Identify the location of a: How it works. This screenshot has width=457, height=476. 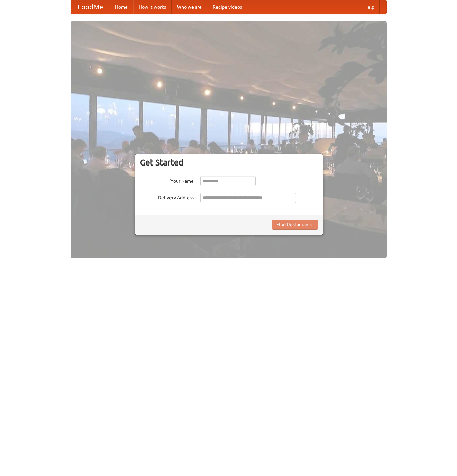
(152, 7).